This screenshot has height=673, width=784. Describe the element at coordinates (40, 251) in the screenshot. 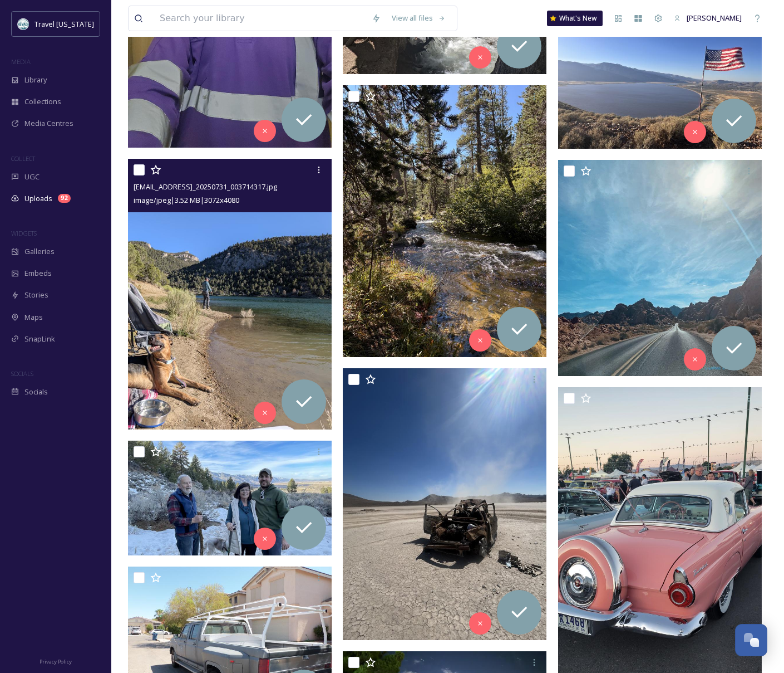

I see `span: Galleries` at that location.